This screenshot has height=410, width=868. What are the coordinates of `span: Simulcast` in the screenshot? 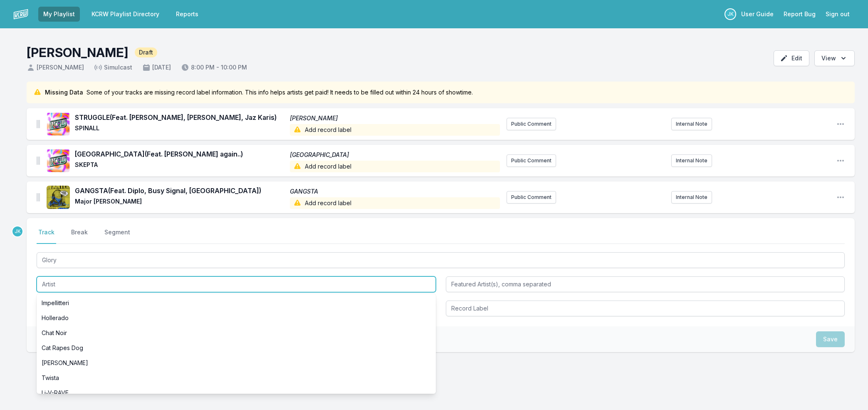 It's located at (113, 67).